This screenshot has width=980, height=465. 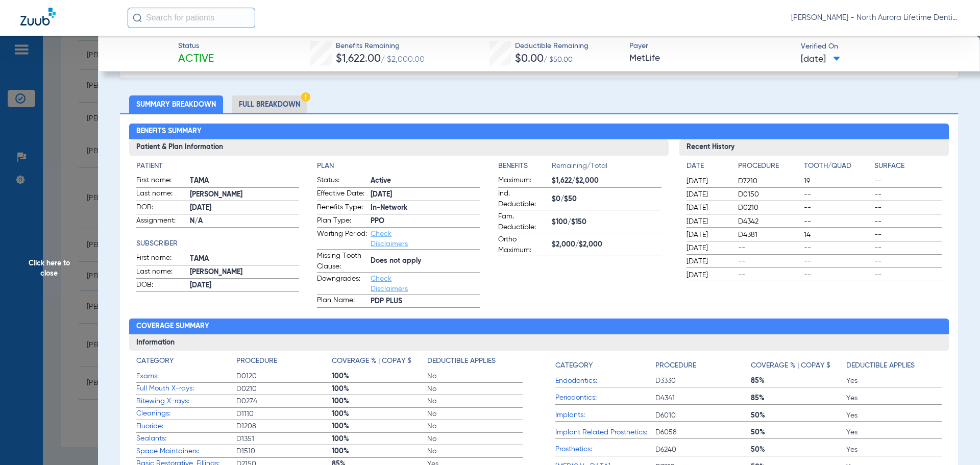 What do you see at coordinates (525, 168) in the screenshot?
I see `app-breakdown-title: Benefits` at bounding box center [525, 168].